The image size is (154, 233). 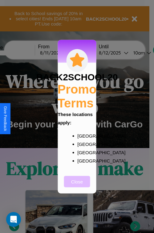 What do you see at coordinates (75, 118) in the screenshot?
I see `b: These locations apply:` at bounding box center [75, 118].